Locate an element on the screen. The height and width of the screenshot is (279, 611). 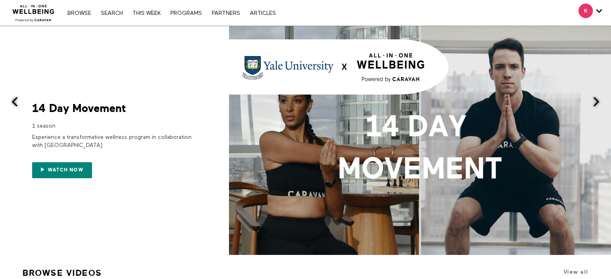
span: View all is located at coordinates (576, 272).